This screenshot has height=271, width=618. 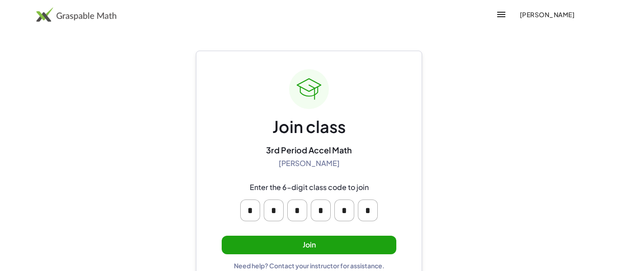 I want to click on button: Join, so click(x=309, y=245).